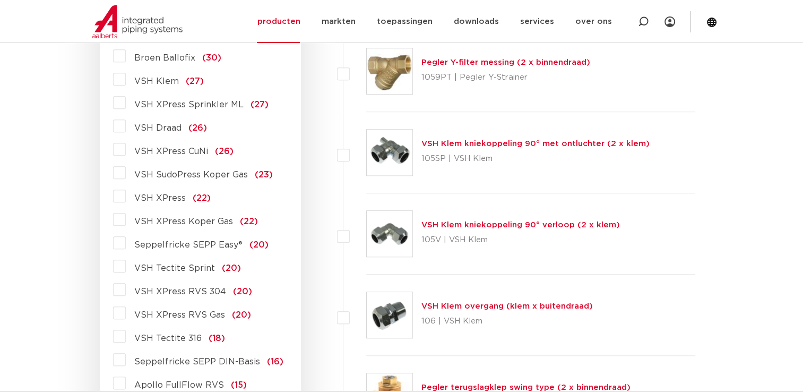  What do you see at coordinates (506, 62) in the screenshot?
I see `a: Pegler Y-filter messing (2 x binnendraad)` at bounding box center [506, 62].